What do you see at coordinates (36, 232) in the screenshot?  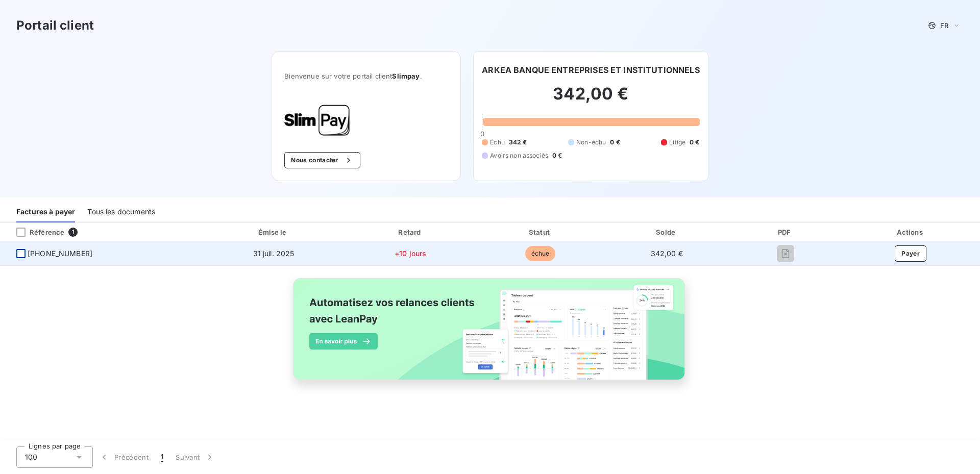 I see `div: Référence` at bounding box center [36, 232].